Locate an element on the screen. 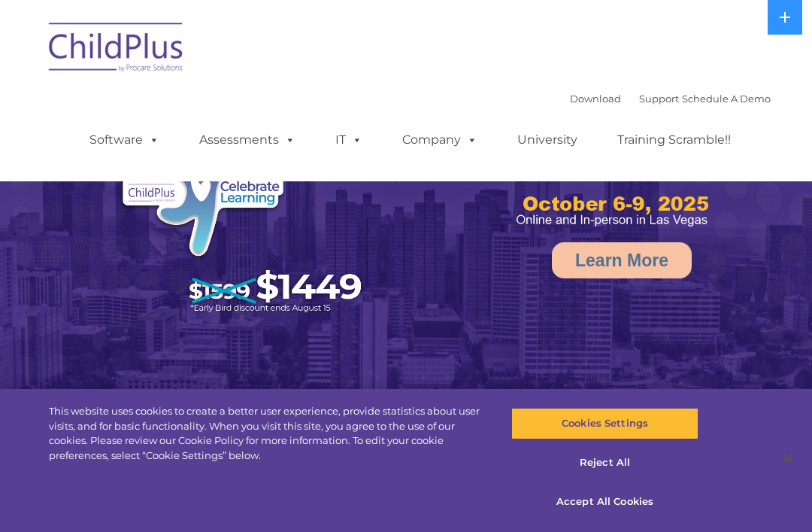 The image size is (812, 532). button: Close is located at coordinates (788, 459).